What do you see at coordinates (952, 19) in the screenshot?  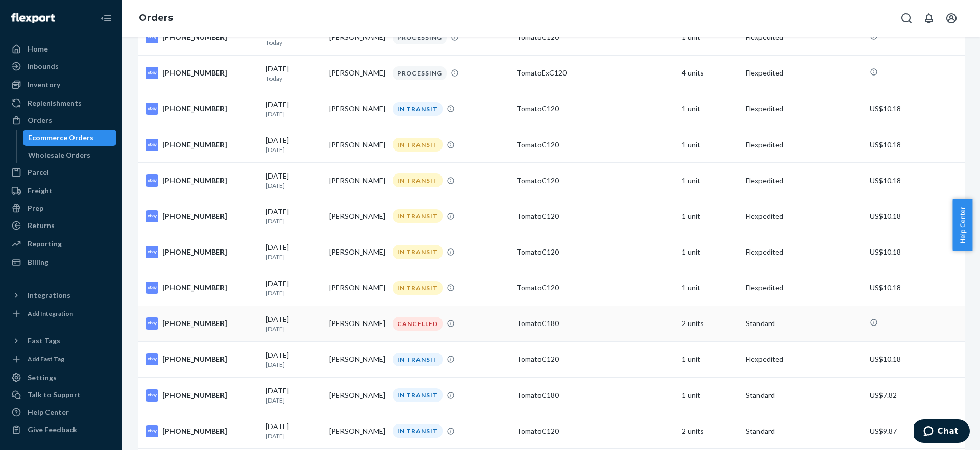 I see `button: Open account menu` at bounding box center [952, 19].